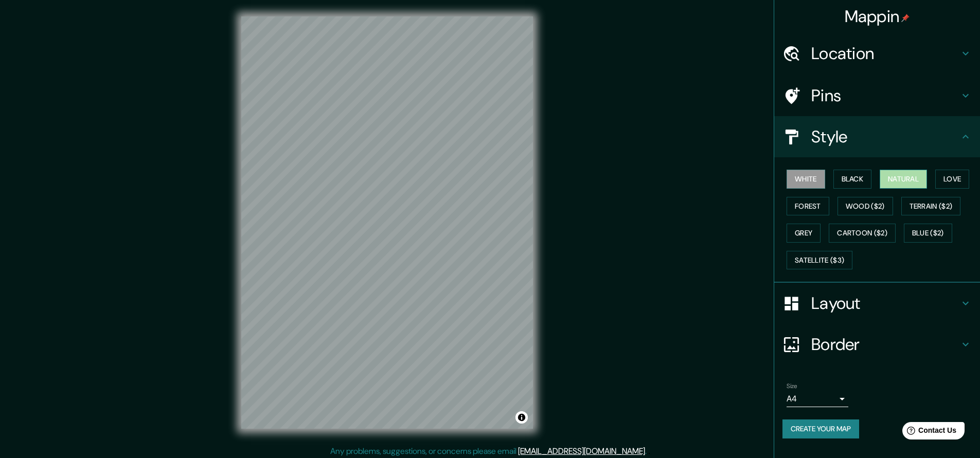 This screenshot has height=458, width=980. I want to click on h4: Layout, so click(885, 303).